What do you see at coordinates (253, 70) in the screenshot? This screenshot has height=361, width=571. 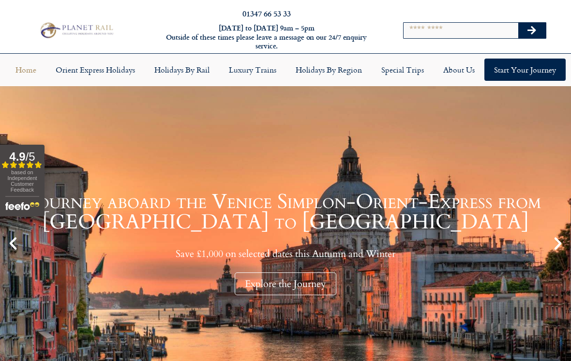 I see `a: Luxury Trains` at bounding box center [253, 70].